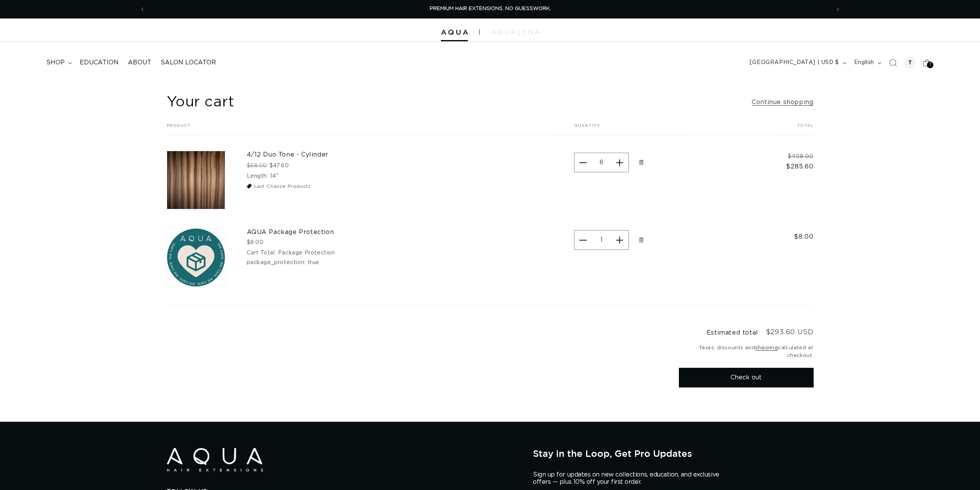  Describe the element at coordinates (601, 162) in the screenshot. I see `input: Quantity for 4/12 Duo Tone - Cylinder` at that location.